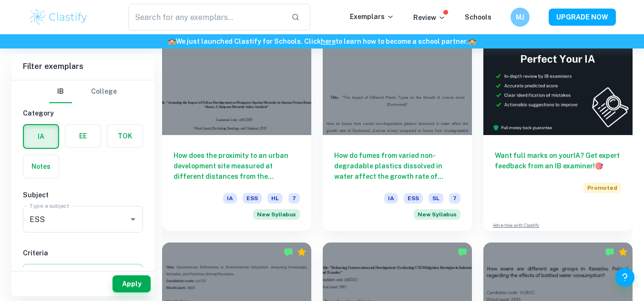 The width and height of the screenshot is (644, 301). I want to click on h6: Subject, so click(83, 195).